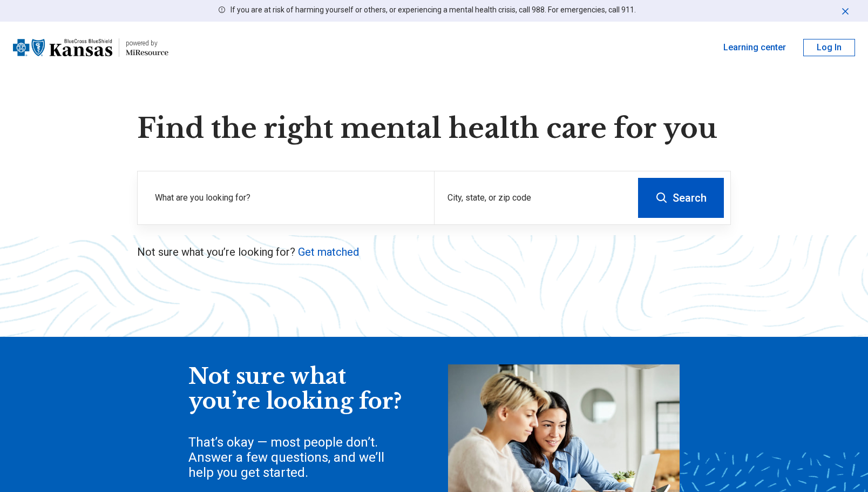  Describe the element at coordinates (297, 457) in the screenshot. I see `div: That’s okay — most people don’t. Answer a few questions, and we’ll help you get started.` at that location.